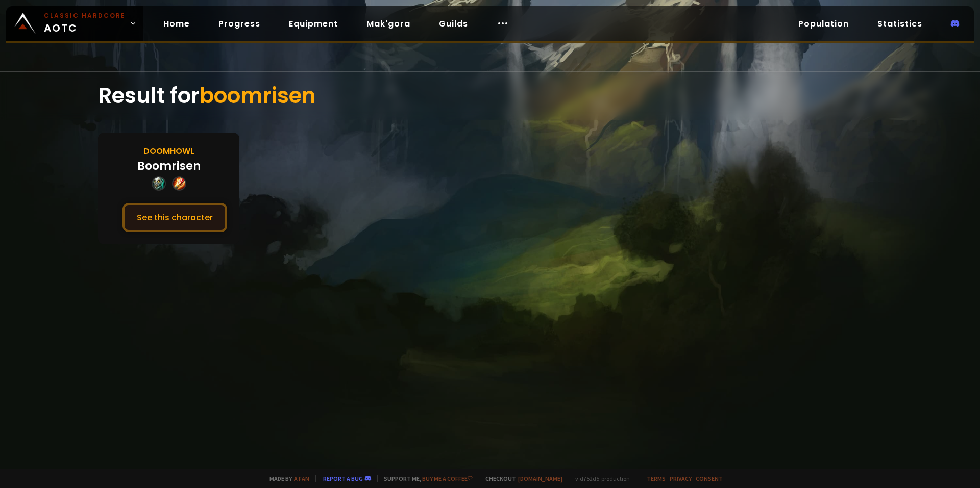 This screenshot has height=488, width=980. I want to click on span: AOTC, so click(85, 23).